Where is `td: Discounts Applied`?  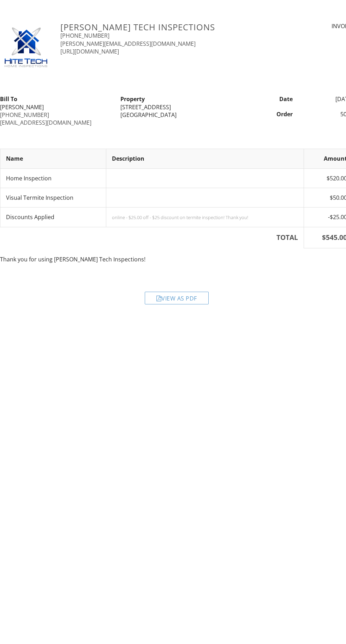
td: Discounts Applied is located at coordinates (53, 217).